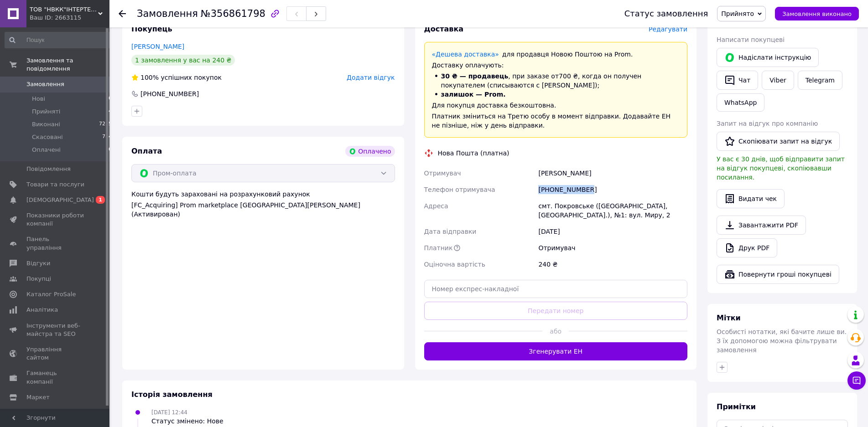 Image resolution: width=868 pixels, height=427 pixels. What do you see at coordinates (38, 99) in the screenshot?
I see `span: Нові` at bounding box center [38, 99].